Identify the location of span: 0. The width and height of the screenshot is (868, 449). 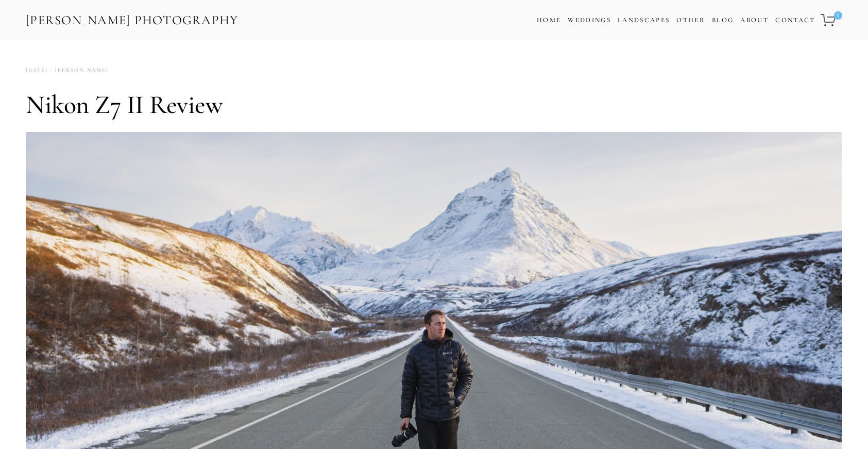
(838, 15).